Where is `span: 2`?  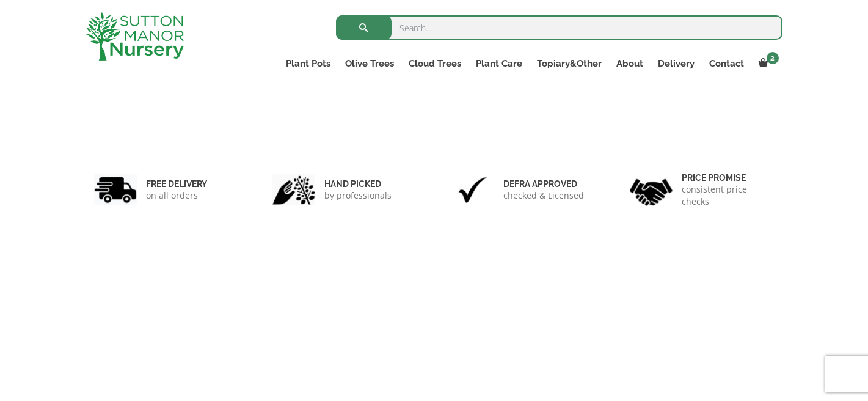
span: 2 is located at coordinates (773, 58).